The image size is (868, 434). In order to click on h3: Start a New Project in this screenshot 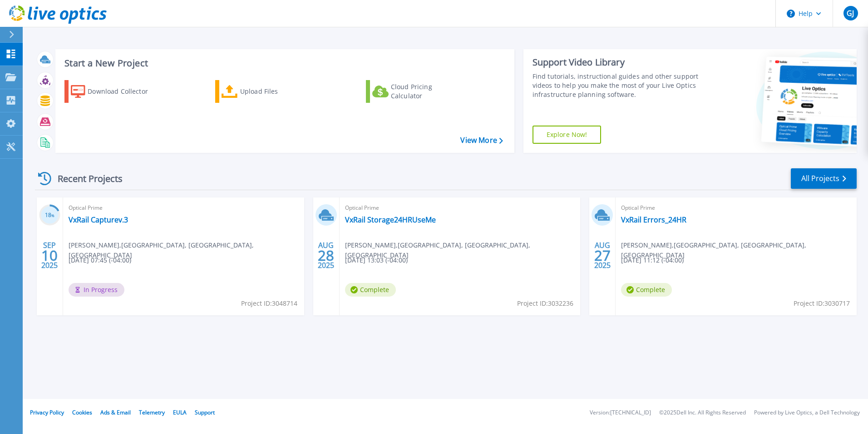, I will do `click(283, 63)`.